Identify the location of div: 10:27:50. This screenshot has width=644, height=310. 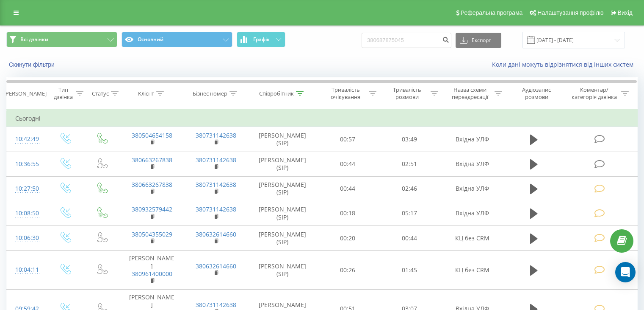
(26, 189).